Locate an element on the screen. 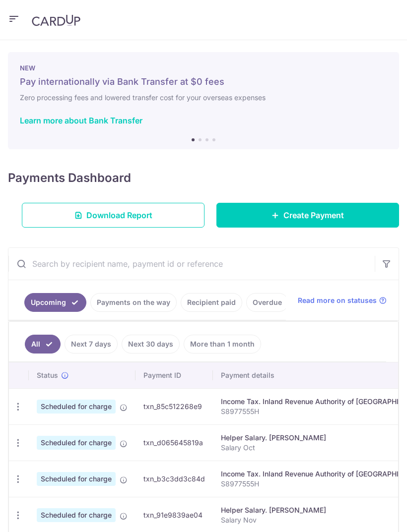 This screenshot has height=532, width=407. input: Search by recipient name, payment id or reference is located at coordinates (192, 264).